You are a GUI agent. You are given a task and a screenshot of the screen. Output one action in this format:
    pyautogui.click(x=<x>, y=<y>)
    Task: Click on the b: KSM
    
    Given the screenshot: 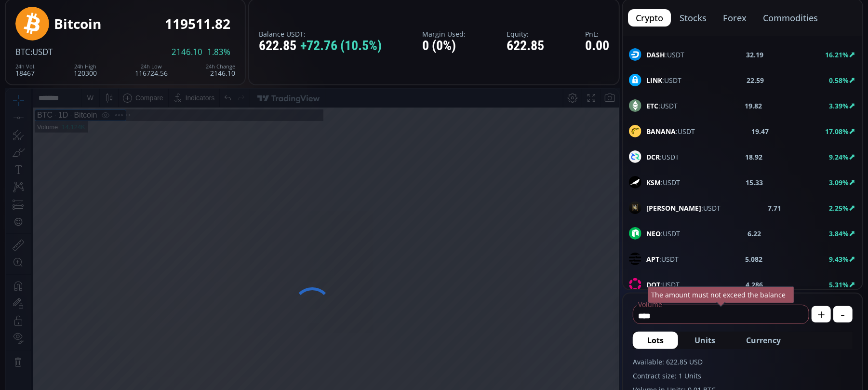 What is the action you would take?
    pyautogui.click(x=654, y=183)
    